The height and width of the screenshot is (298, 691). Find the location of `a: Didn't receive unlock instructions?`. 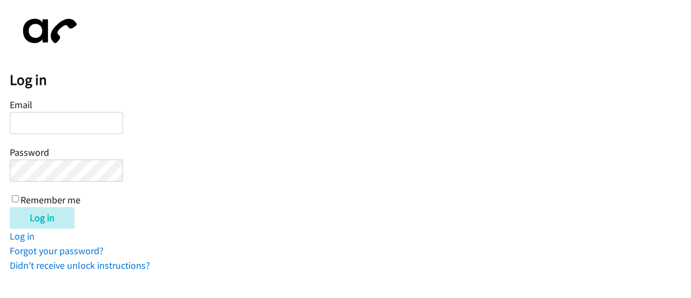

a: Didn't receive unlock instructions? is located at coordinates (80, 265).